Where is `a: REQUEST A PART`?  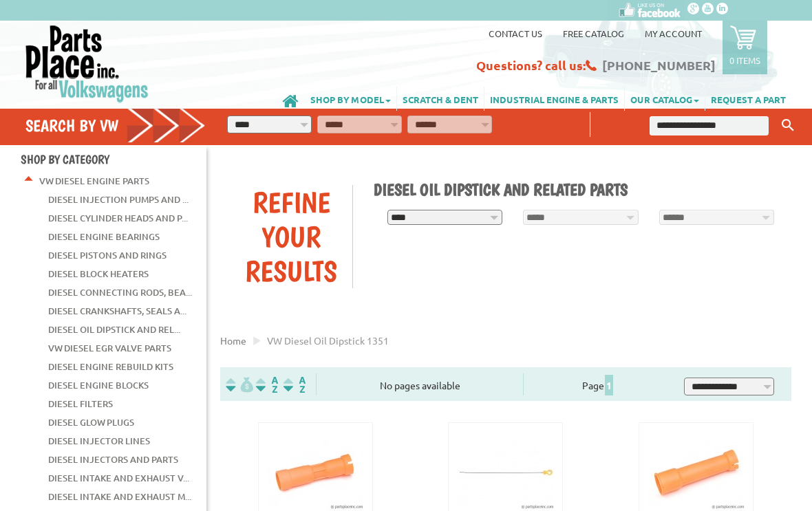 a: REQUEST A PART is located at coordinates (748, 98).